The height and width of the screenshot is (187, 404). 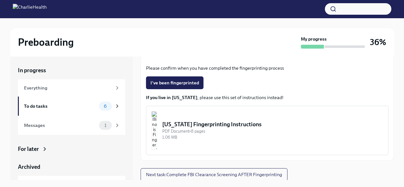 I want to click on img: Illinois Fingerprinting Instructions, so click(x=154, y=130).